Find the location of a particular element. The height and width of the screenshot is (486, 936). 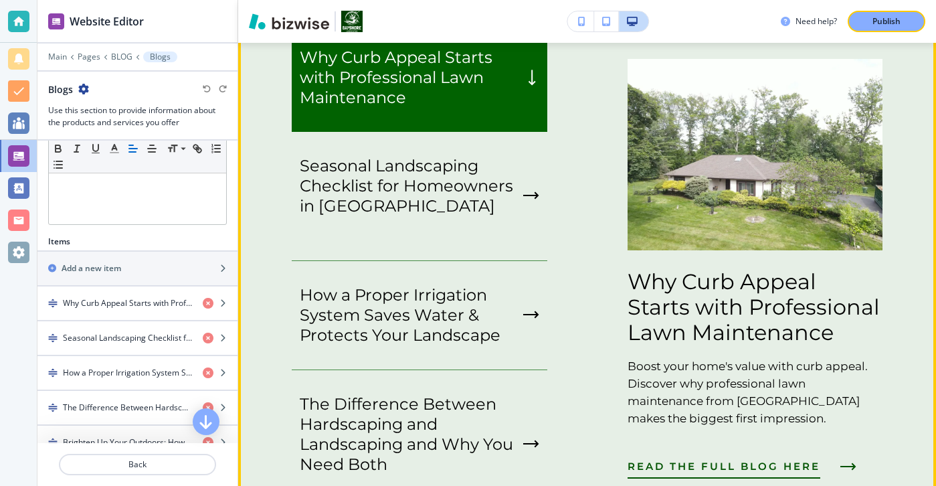

p: Blogs is located at coordinates (160, 57).